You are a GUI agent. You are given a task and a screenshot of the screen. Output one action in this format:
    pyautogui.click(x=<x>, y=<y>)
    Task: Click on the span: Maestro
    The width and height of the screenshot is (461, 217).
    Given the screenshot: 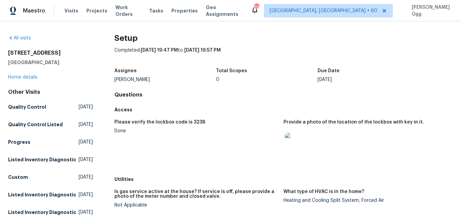 What is the action you would take?
    pyautogui.click(x=34, y=11)
    